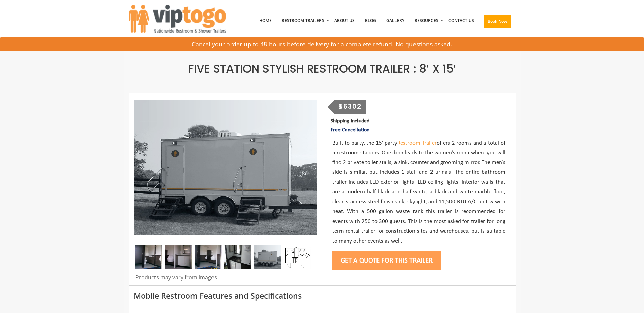 The image size is (644, 313). I want to click on p: Shipping Included, so click(420, 126).